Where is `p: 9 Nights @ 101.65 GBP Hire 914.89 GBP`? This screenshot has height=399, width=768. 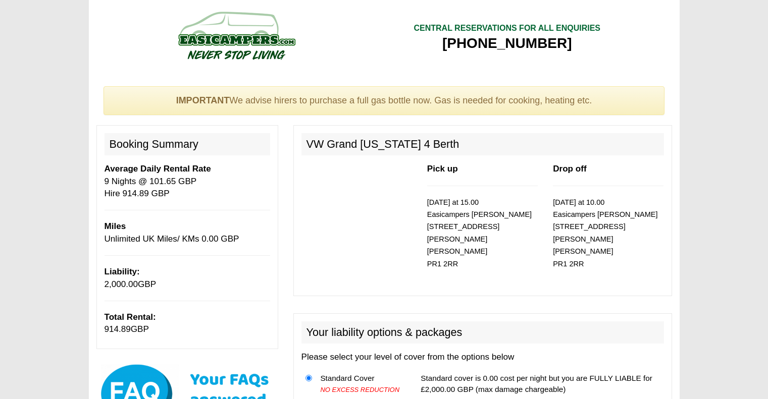
p: 9 Nights @ 101.65 GBP Hire 914.89 GBP is located at coordinates (187, 181).